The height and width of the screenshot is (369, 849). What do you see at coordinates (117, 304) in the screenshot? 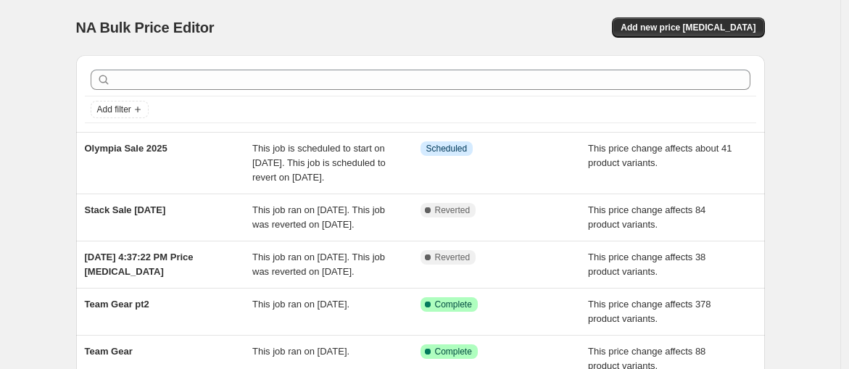
I see `span: Team Gear pt2` at bounding box center [117, 304].